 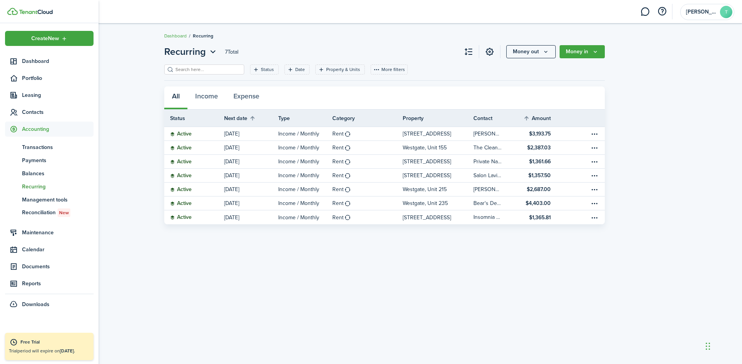 I want to click on span: New, so click(x=64, y=213).